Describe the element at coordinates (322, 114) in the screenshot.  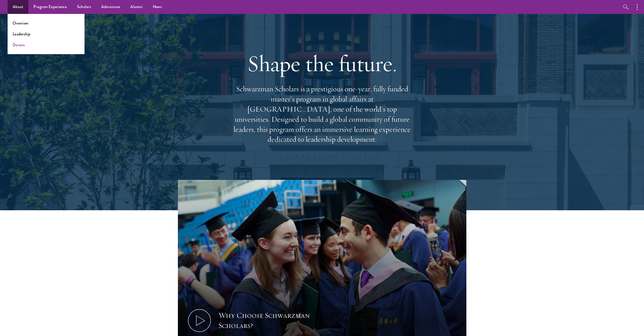
I see `p: Schwarzman Scholars is a prestigious one-year, fully funded master’s program in global affairs at...` at that location.